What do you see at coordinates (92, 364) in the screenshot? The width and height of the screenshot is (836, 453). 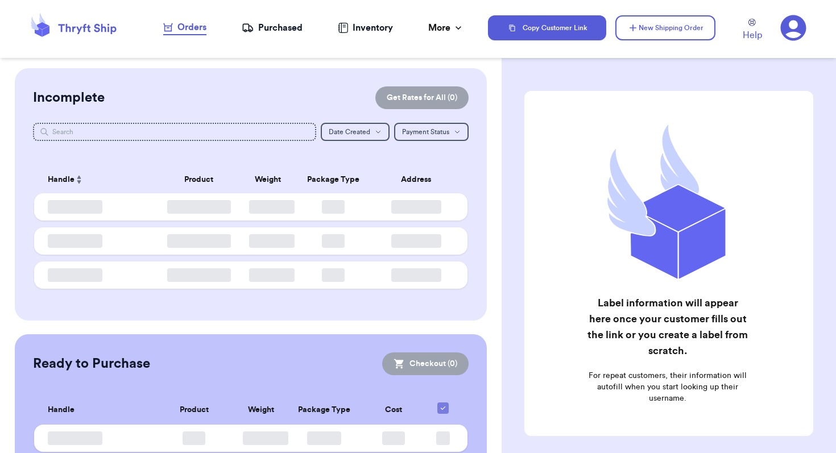 I see `h2: Ready to Purchase` at bounding box center [92, 364].